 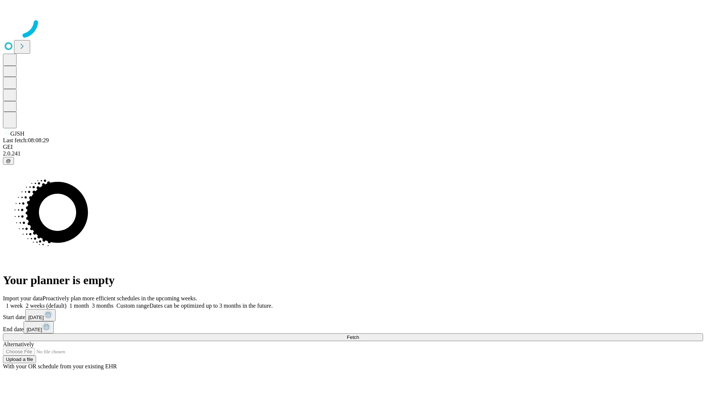 I want to click on span: 1 week, so click(x=14, y=306).